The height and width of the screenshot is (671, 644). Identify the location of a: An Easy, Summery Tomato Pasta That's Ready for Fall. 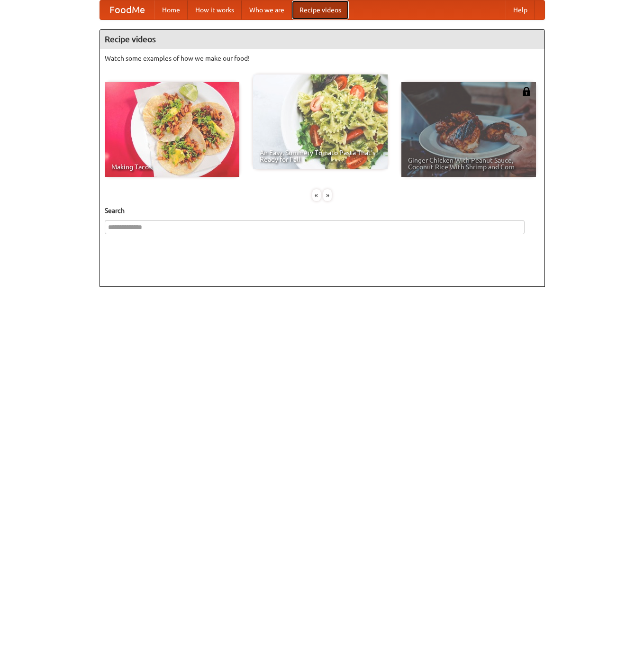
(320, 122).